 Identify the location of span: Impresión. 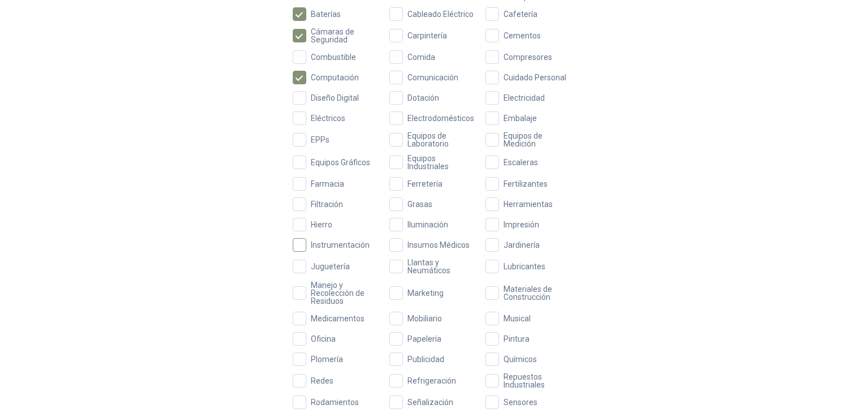
(521, 224).